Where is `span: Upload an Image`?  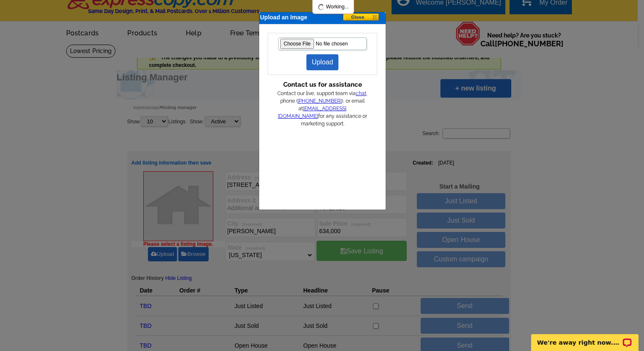
span: Upload an Image is located at coordinates (284, 17).